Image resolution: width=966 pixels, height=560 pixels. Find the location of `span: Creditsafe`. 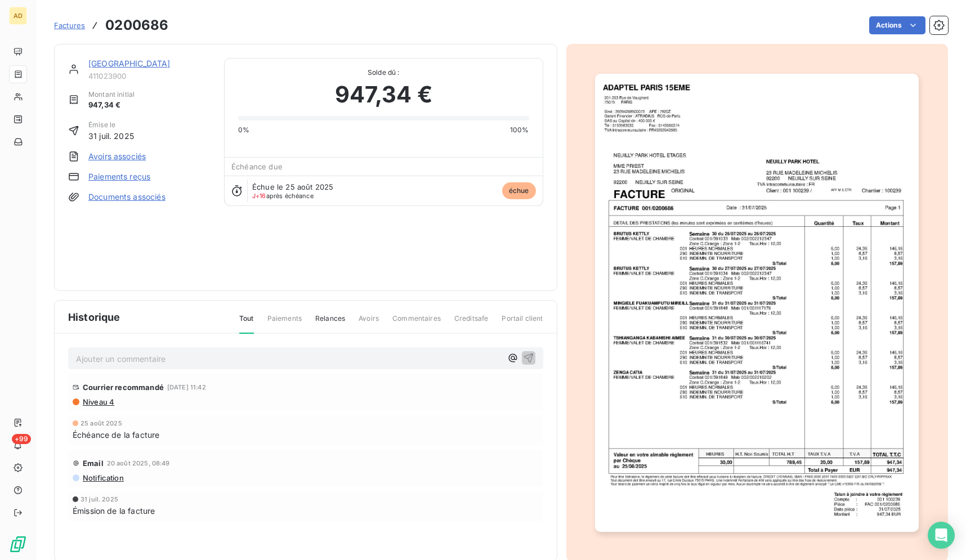

span: Creditsafe is located at coordinates (472, 323).